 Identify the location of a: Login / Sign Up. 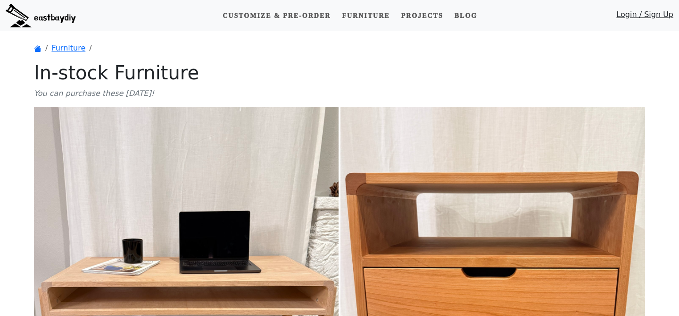
(645, 17).